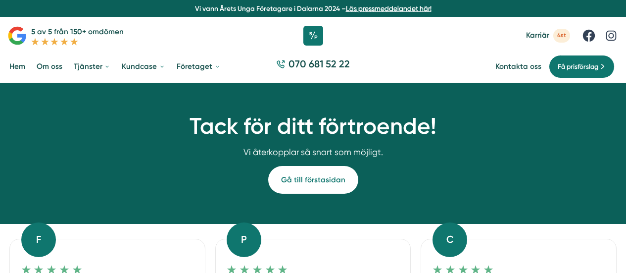 The width and height of the screenshot is (626, 273). What do you see at coordinates (244, 239) in the screenshot?
I see `div: P` at bounding box center [244, 239].